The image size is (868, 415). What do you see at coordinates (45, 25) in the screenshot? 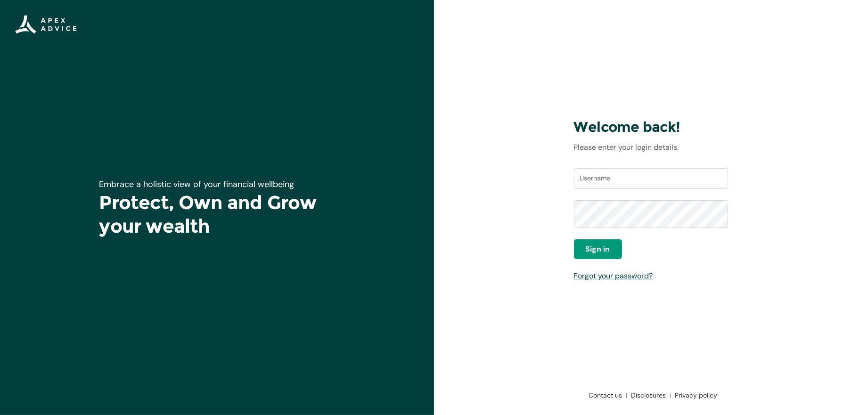
I see `img: Apex Advice Group` at bounding box center [45, 25].